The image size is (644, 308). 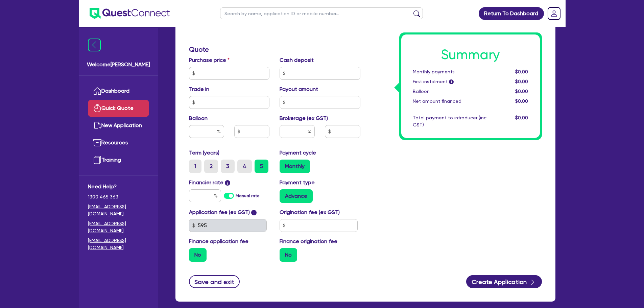 What do you see at coordinates (118, 143) in the screenshot?
I see `a: Resources` at bounding box center [118, 143].